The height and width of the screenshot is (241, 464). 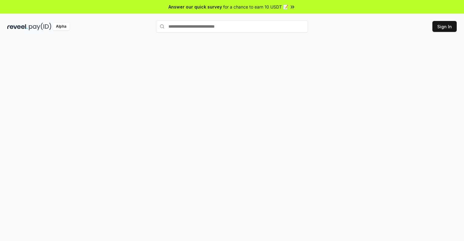 I want to click on img: reveel_dark, so click(x=17, y=26).